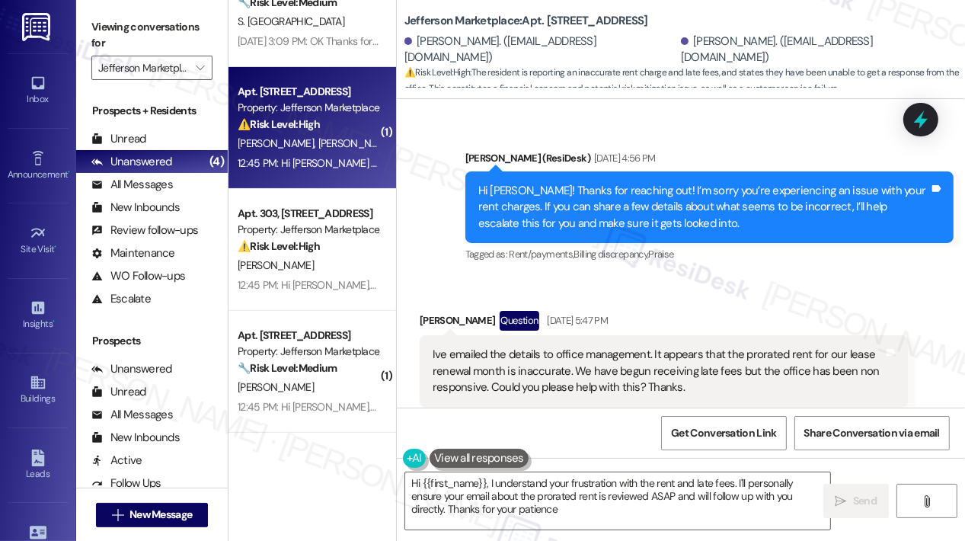 Image resolution: width=965 pixels, height=541 pixels. I want to click on span: Praise, so click(660, 254).